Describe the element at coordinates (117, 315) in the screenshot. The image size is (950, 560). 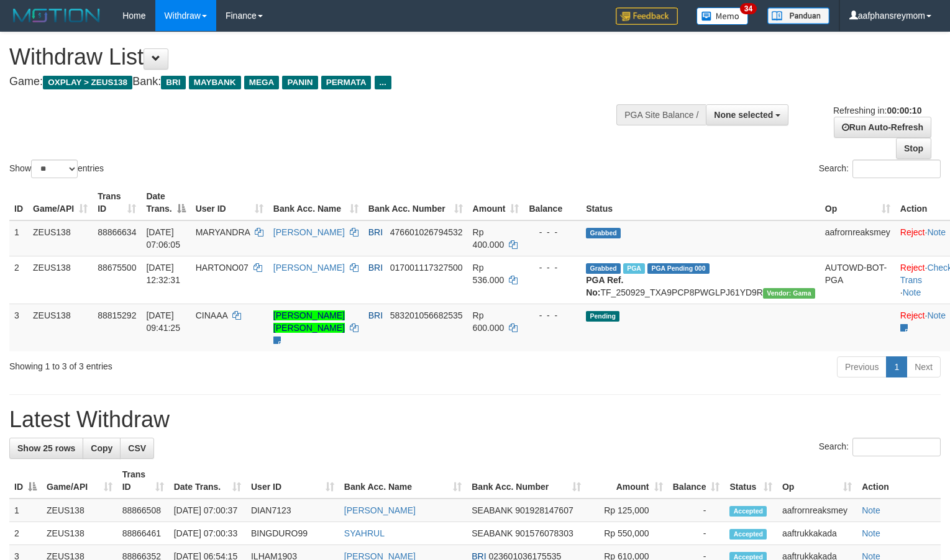
I see `span: 88815292` at that location.